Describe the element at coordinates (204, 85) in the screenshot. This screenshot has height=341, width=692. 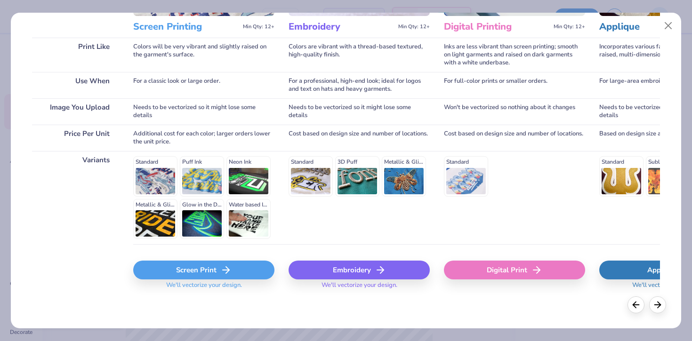
I see `div: For a classic look or large order.` at that location.